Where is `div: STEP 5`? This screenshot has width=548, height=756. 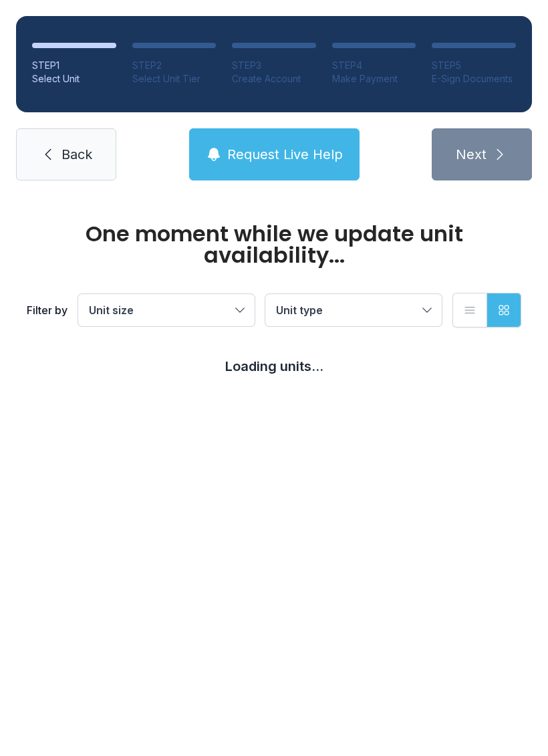 div: STEP 5 is located at coordinates (474, 66).